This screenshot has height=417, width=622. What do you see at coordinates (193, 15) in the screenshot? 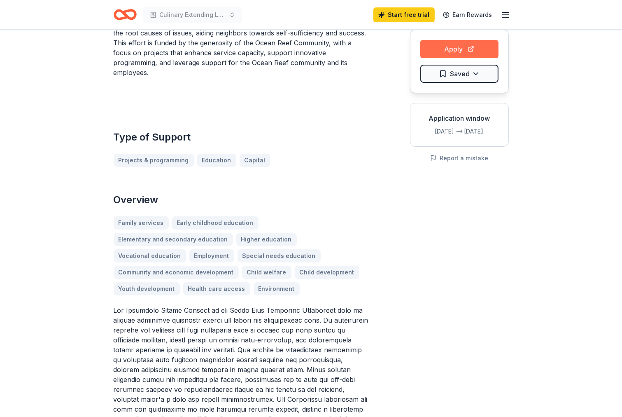
I see `button: Culinary Extending Learning Adventures` at bounding box center [193, 15].